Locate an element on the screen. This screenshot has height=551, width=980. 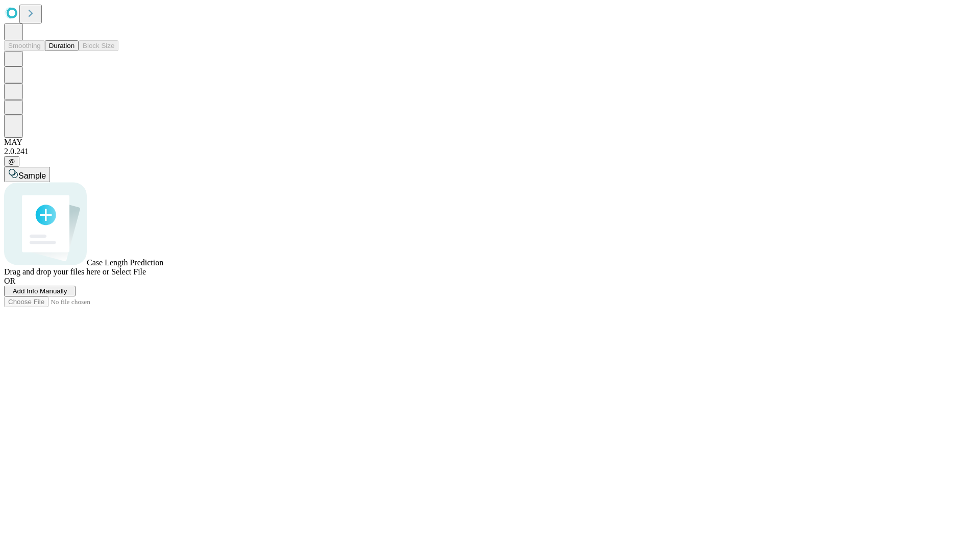
button: Smoothing is located at coordinates (24, 46).